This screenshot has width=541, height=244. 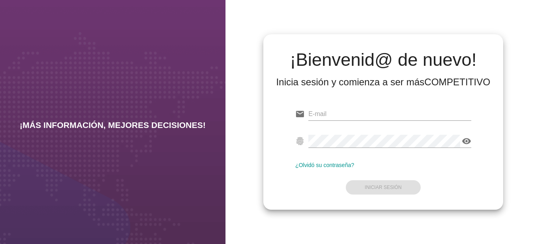 I want to click on div: Inicia sesión y comienza a ser más, so click(x=383, y=82).